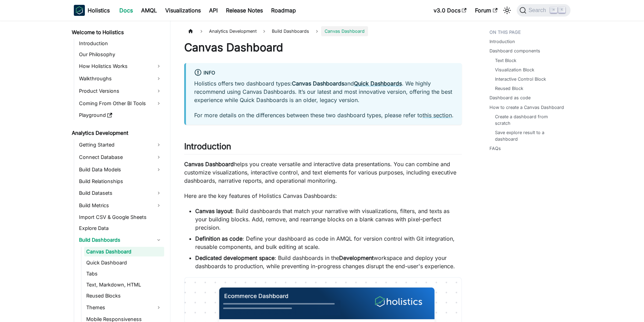 This screenshot has width=644, height=322. What do you see at coordinates (124, 274) in the screenshot?
I see `a: Tabs` at bounding box center [124, 274].